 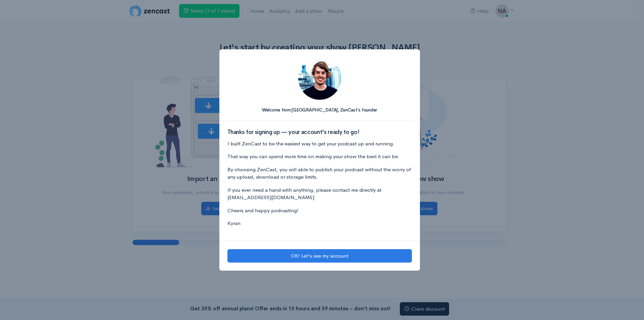 I want to click on button: OK! Let's see my account, so click(x=320, y=256).